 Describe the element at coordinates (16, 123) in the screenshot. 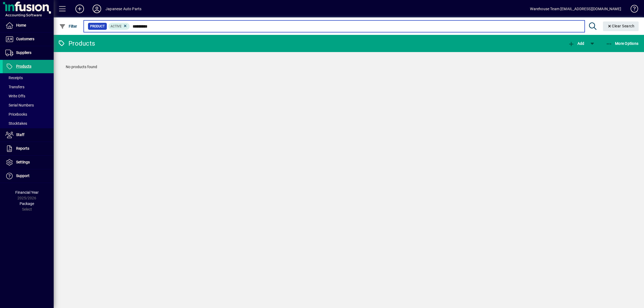

I see `span: Stocktakes` at that location.